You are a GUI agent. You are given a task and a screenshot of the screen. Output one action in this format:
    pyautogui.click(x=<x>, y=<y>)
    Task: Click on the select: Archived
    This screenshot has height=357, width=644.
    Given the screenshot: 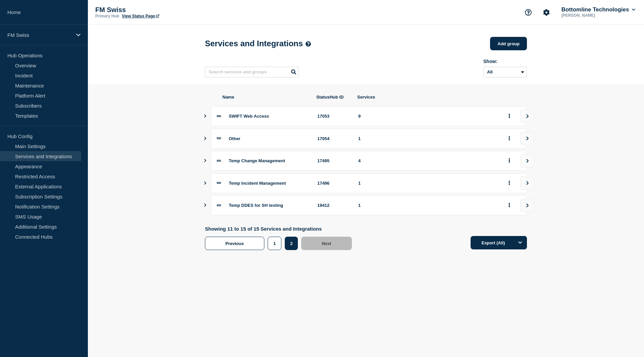 What is the action you would take?
    pyautogui.click(x=505, y=72)
    